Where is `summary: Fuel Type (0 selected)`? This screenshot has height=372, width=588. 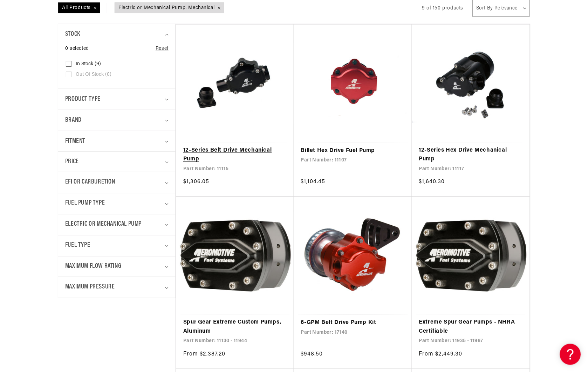
summary: Fuel Type (0 selected) is located at coordinates (117, 245).